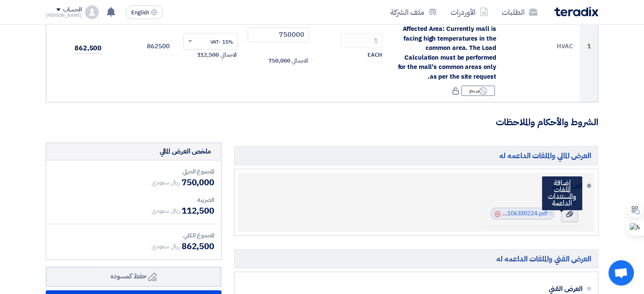  Describe the element at coordinates (133, 172) in the screenshot. I see `div: المجموع الجزئي` at that location.